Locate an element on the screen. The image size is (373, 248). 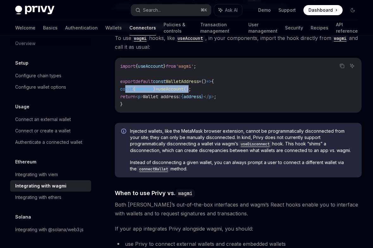
h5: Ethereum is located at coordinates (26, 162).